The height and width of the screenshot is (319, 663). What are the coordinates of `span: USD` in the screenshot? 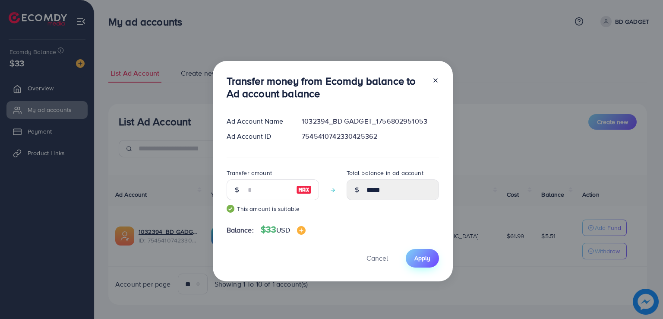 It's located at (283, 230).